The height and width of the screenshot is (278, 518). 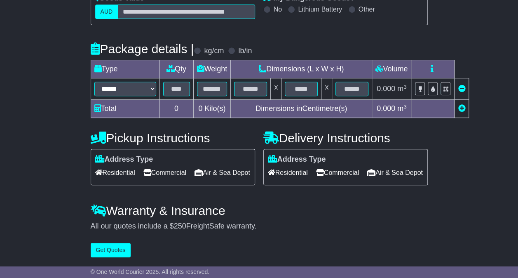 What do you see at coordinates (125, 69) in the screenshot?
I see `td: Type` at bounding box center [125, 69].